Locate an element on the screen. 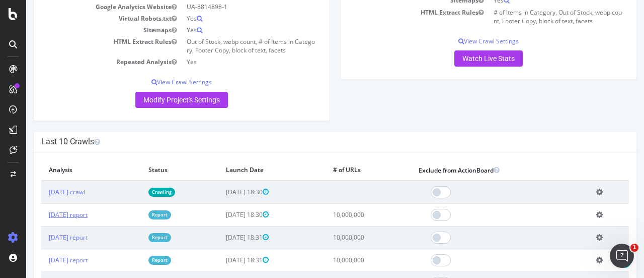 The height and width of the screenshot is (278, 644). span: 1 is located at coordinates (634, 247).